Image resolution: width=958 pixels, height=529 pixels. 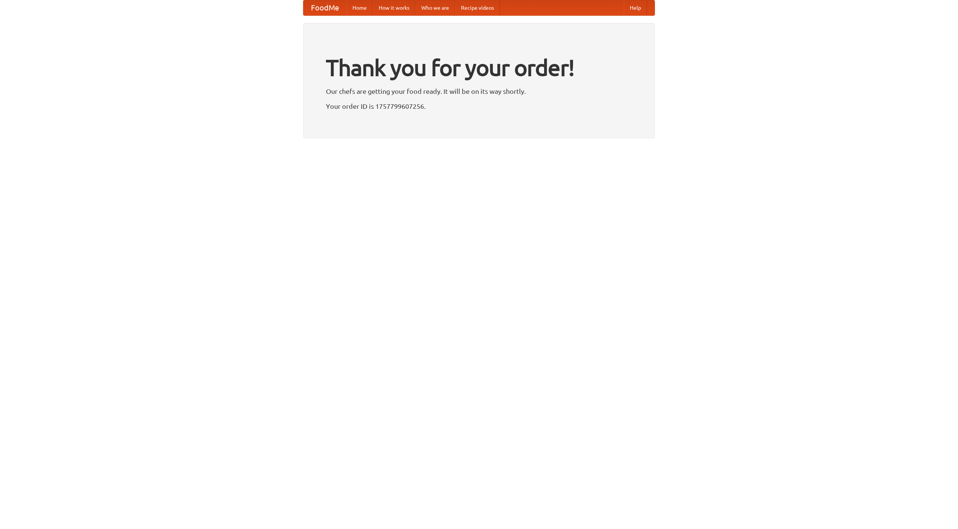 What do you see at coordinates (477, 8) in the screenshot?
I see `a: Recipe videos` at bounding box center [477, 8].